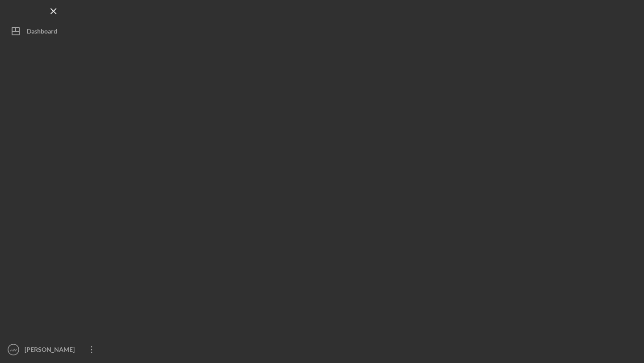  Describe the element at coordinates (42, 32) in the screenshot. I see `div: Dashboard` at that location.